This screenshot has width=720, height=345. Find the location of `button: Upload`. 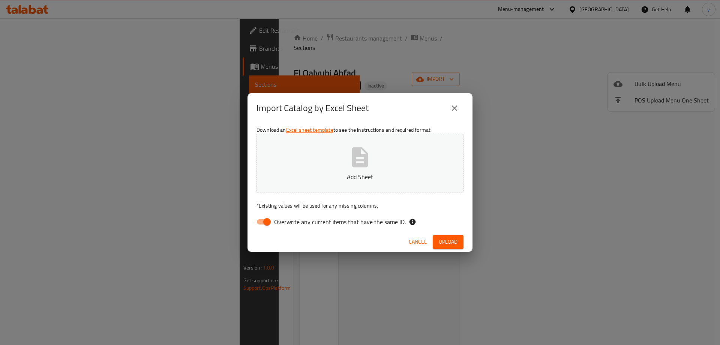

button: Upload is located at coordinates (448, 242).